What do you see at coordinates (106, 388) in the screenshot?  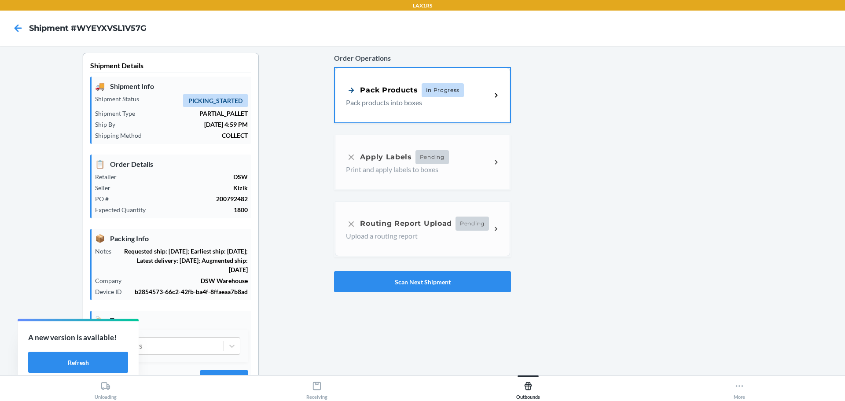 I see `div: Unloading` at bounding box center [106, 388].